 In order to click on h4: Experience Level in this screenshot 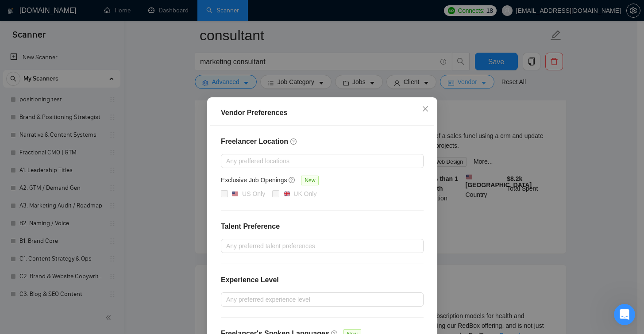, I will do `click(249, 280)`.